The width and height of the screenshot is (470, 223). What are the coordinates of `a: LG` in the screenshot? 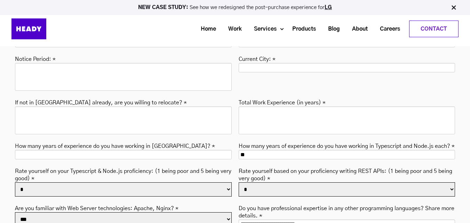 It's located at (328, 7).